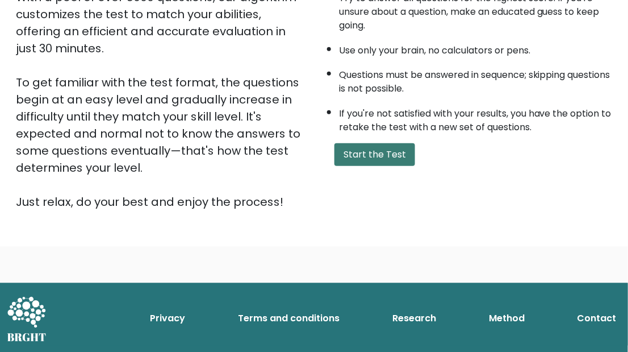 The image size is (628, 352). What do you see at coordinates (375, 154) in the screenshot?
I see `button: Start the Test` at bounding box center [375, 154].